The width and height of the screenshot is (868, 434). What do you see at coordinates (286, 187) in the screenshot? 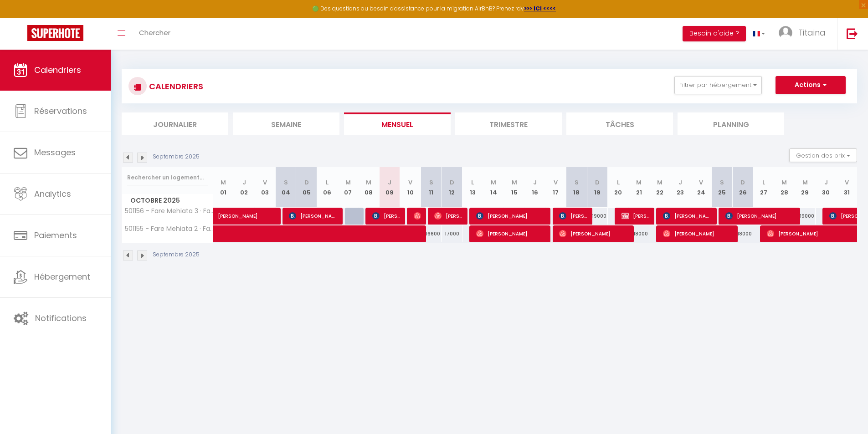
I see `th: 04` at bounding box center [286, 187].